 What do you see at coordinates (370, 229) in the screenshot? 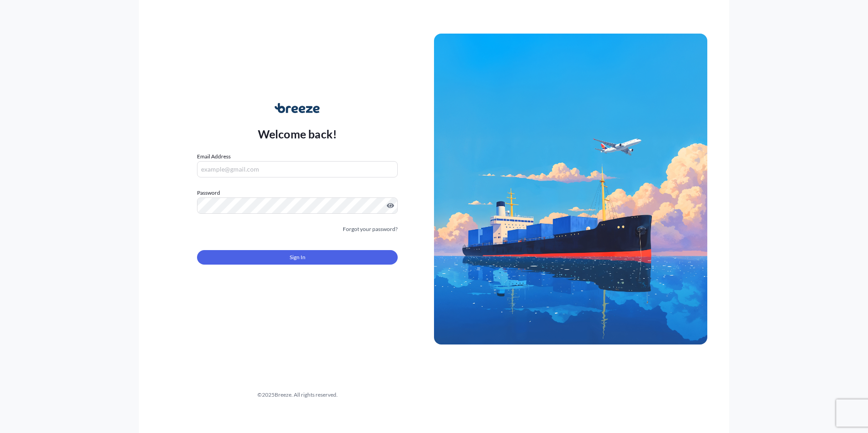
I see `a: Forgot your password?` at bounding box center [370, 229].